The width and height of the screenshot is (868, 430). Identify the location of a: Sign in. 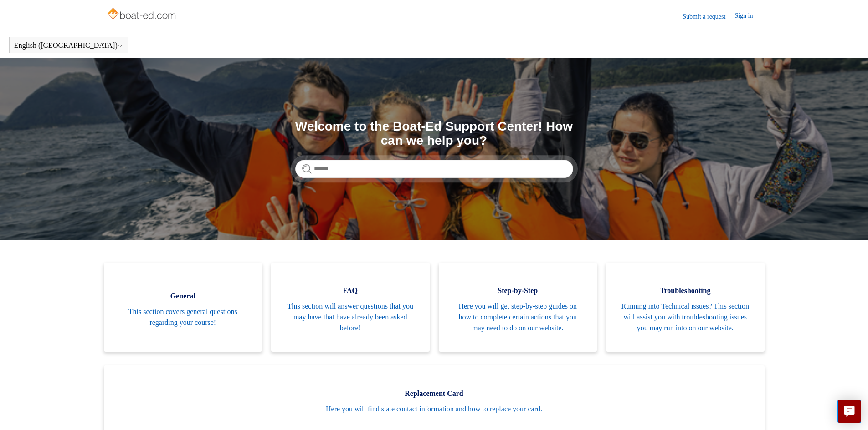
(748, 16).